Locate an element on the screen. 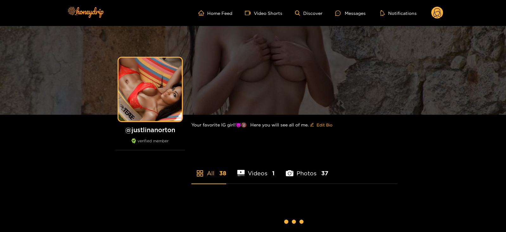 This screenshot has height=232, width=506. button: editEdit Bio is located at coordinates (321, 125).